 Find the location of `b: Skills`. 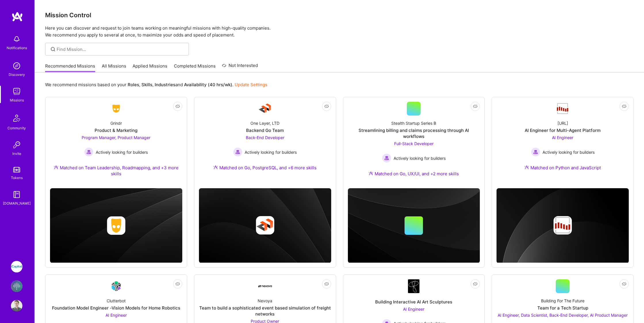

b: Skills is located at coordinates (147, 84).